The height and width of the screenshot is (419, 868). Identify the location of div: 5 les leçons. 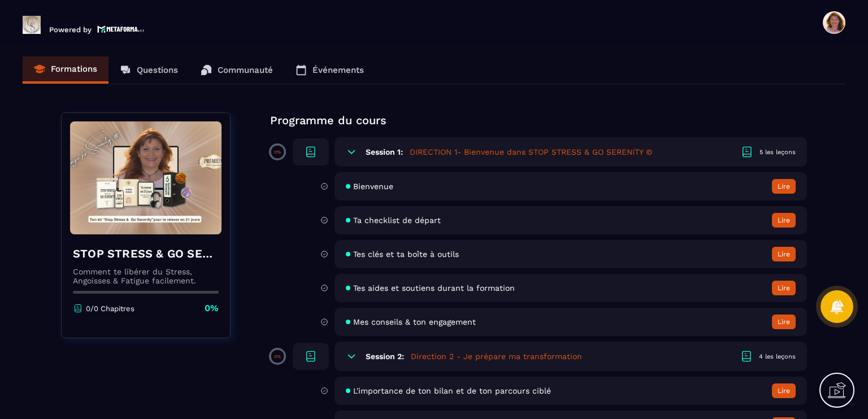
(777, 152).